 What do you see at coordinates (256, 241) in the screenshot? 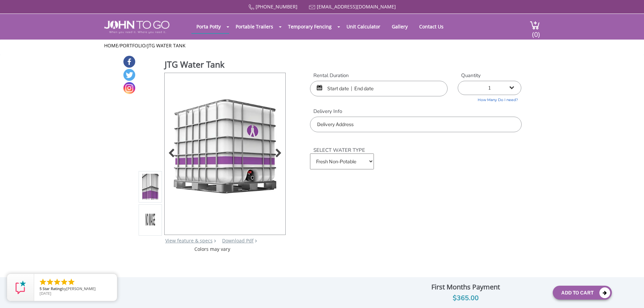
I see `img: chevron.png` at bounding box center [256, 241].